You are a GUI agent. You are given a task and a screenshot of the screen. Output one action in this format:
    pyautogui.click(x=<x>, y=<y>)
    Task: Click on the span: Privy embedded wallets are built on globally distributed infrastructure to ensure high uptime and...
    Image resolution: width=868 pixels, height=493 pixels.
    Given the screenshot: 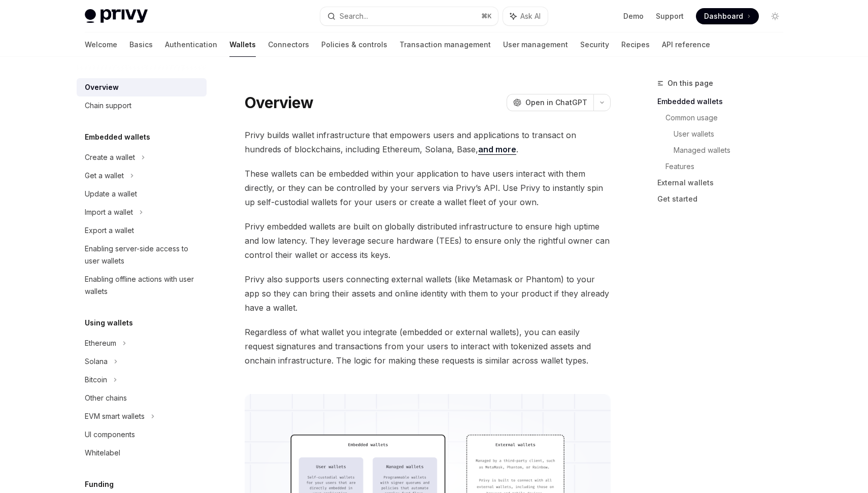 What is the action you would take?
    pyautogui.click(x=427, y=241)
    